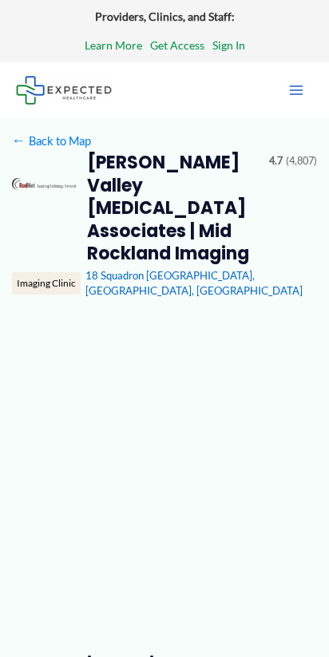  I want to click on a: Learn More, so click(113, 45).